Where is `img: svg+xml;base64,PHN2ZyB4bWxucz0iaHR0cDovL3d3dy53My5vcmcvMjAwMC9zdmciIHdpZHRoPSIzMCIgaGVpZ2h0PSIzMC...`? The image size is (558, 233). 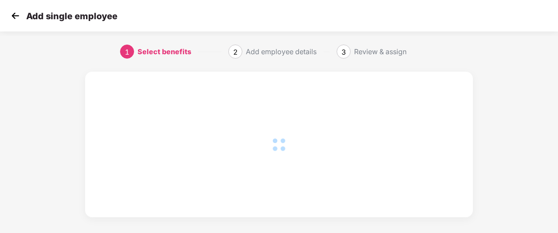
img: svg+xml;base64,PHN2ZyB4bWxucz0iaHR0cDovL3d3dy53My5vcmcvMjAwMC9zdmciIHdpZHRoPSIzMCIgaGVpZ2h0PSIzMC... is located at coordinates (15, 16).